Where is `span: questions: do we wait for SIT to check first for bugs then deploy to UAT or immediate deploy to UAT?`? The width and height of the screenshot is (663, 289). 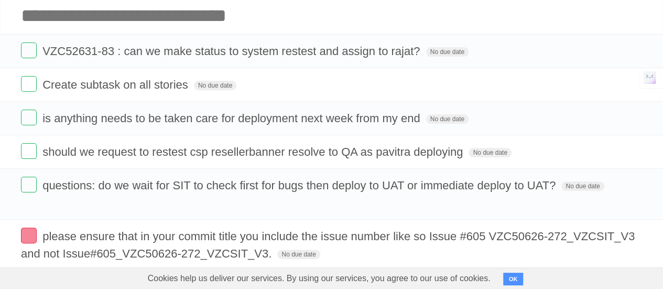 span: questions: do we wait for SIT to check first for bugs then deploy to UAT or immediate deploy to UAT? is located at coordinates (300, 185).